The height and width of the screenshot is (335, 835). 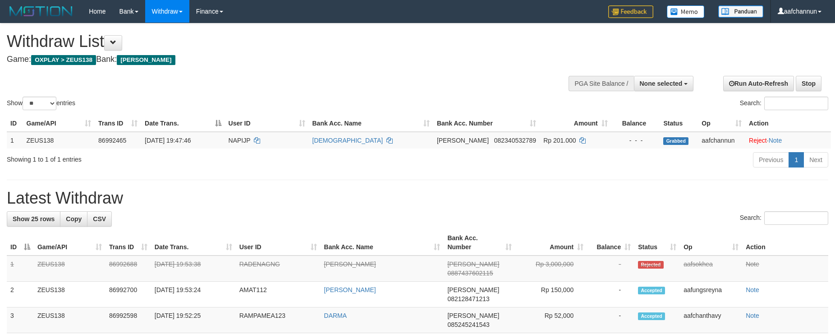 I want to click on span: CSV, so click(x=99, y=219).